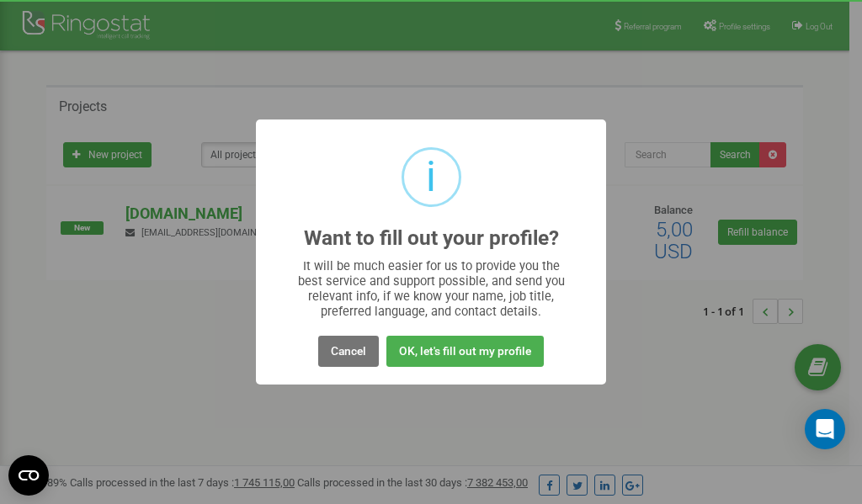 The height and width of the screenshot is (504, 862). What do you see at coordinates (348, 351) in the screenshot?
I see `button: Cancel` at bounding box center [348, 351].